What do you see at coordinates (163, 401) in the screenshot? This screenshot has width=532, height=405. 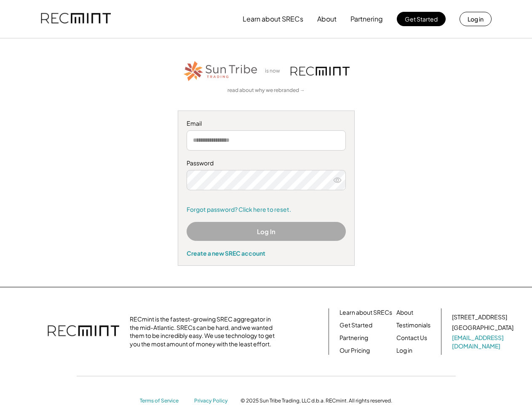 I see `a: Terms of Service` at bounding box center [163, 401].